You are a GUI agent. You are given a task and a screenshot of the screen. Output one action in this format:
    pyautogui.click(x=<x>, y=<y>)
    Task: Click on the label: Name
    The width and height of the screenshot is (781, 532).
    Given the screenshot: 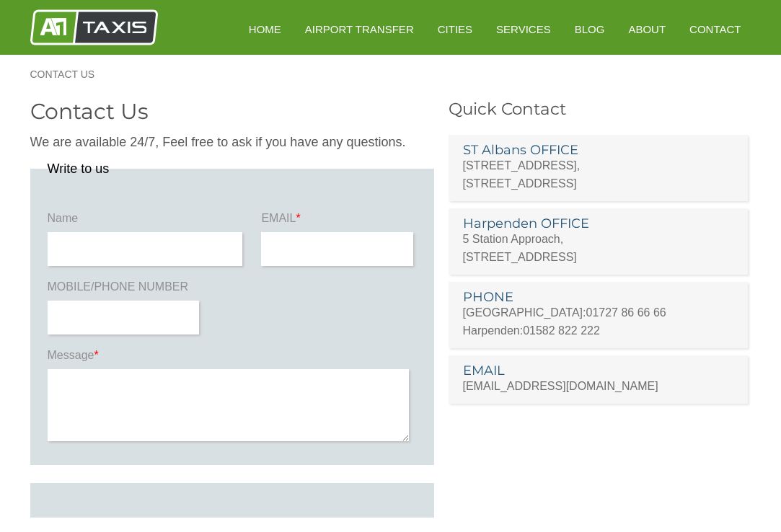 What is the action you would take?
    pyautogui.click(x=147, y=221)
    